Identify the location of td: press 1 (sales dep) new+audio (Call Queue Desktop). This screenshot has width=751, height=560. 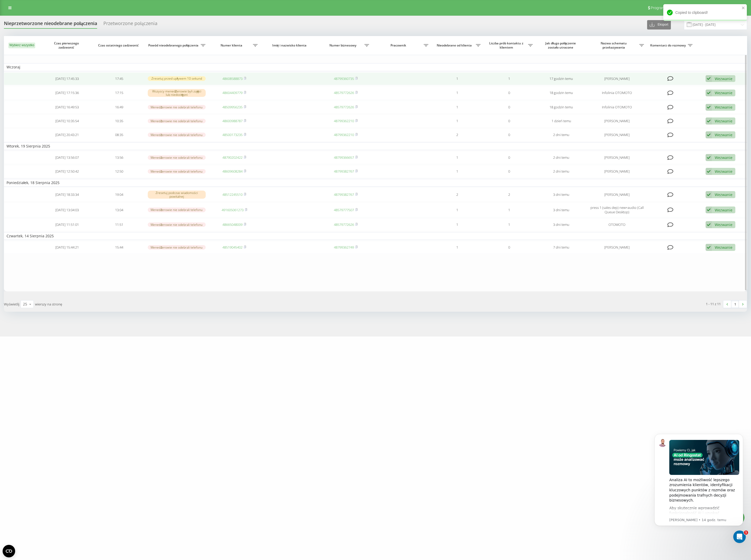
(617, 210).